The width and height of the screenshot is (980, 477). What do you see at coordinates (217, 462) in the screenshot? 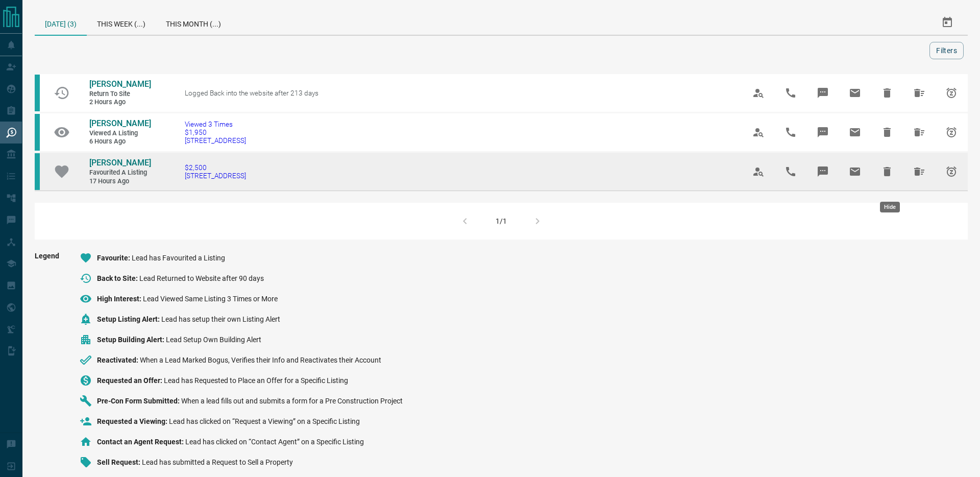
I see `span: Lead has submitted a Request to Sell a Property` at bounding box center [217, 462].